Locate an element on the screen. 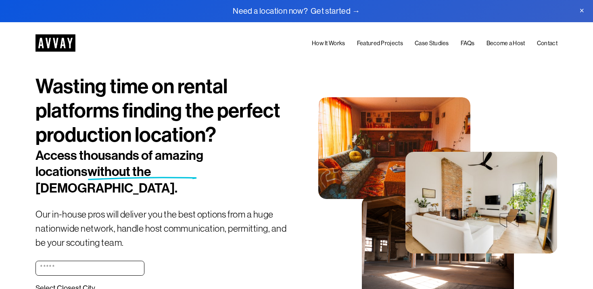 This screenshot has height=289, width=593. p: Our in-house pros will deliver you the best options from a huge nationwide network, handle host c... is located at coordinates (166, 228).